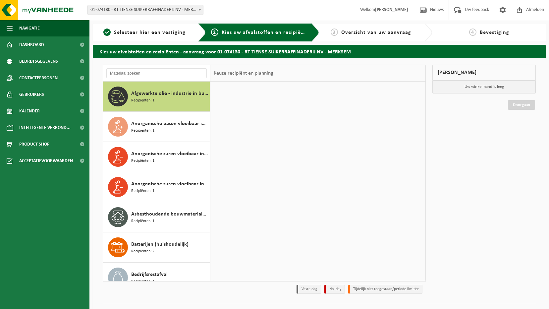  I want to click on button: Batterijen (huishoudelijk) Recipiënten: 2, so click(156, 247).